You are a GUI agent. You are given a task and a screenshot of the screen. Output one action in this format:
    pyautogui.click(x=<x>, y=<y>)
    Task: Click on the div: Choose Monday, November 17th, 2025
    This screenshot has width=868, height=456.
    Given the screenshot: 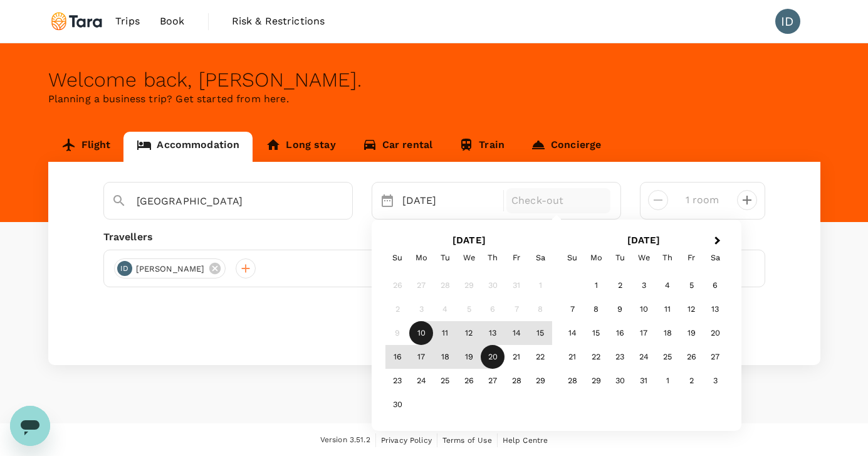 What is the action you would take?
    pyautogui.click(x=421, y=358)
    